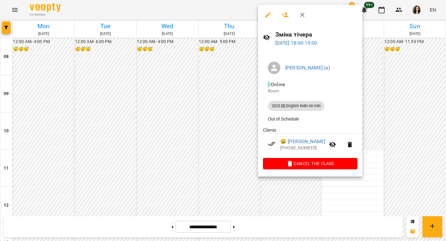  I want to click on span: - Online, so click(277, 84).